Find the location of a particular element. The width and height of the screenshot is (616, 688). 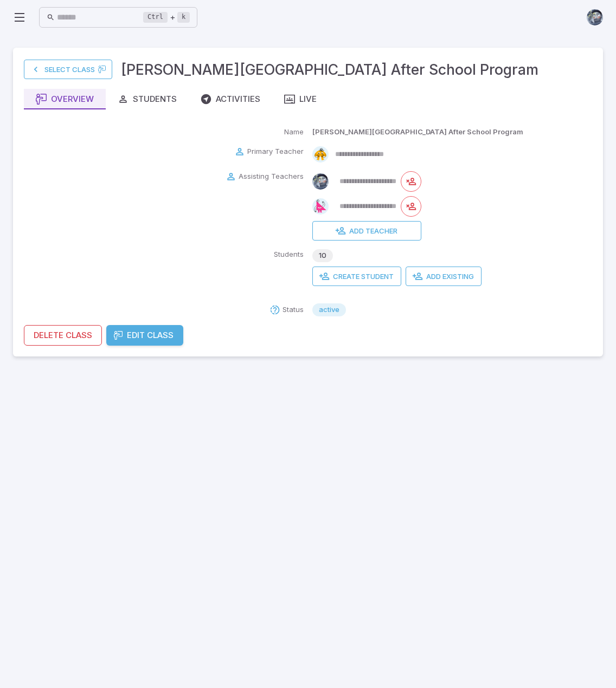

button: Add Teacher is located at coordinates (367, 231).